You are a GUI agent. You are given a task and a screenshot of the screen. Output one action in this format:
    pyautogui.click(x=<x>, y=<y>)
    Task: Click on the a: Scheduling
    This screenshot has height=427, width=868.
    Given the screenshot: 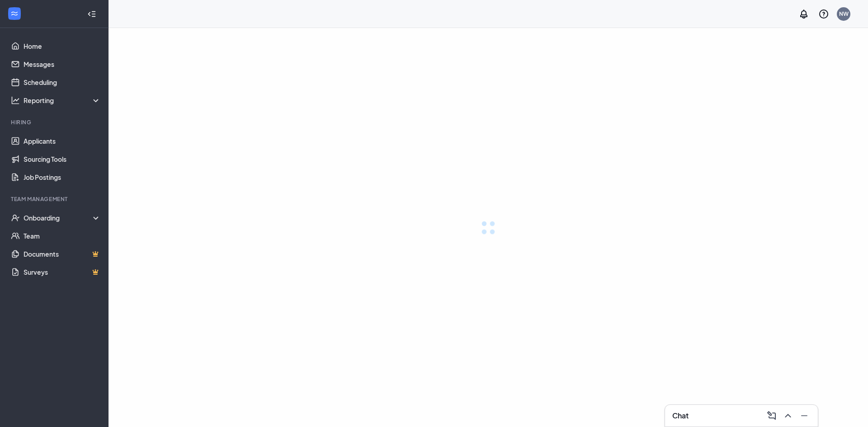 What is the action you would take?
    pyautogui.click(x=62, y=82)
    